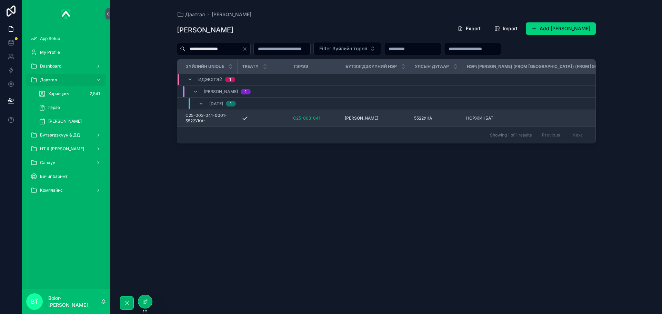 Image resolution: width=662 pixels, height=314 pixels. I want to click on img: App logo, so click(66, 14).